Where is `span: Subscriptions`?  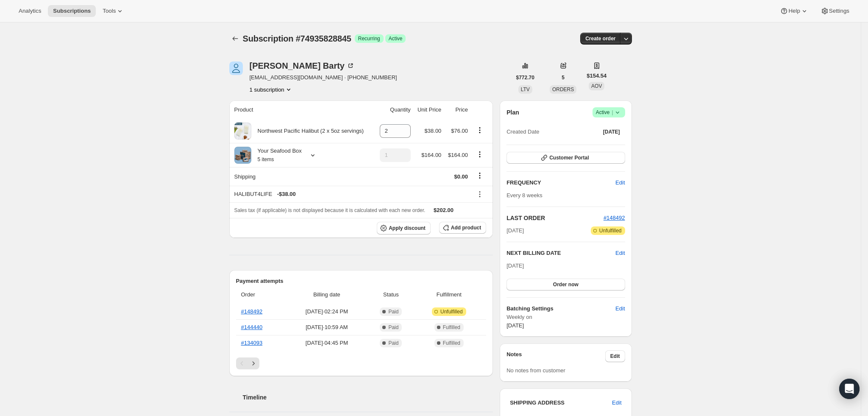
span: Subscriptions is located at coordinates (72, 11).